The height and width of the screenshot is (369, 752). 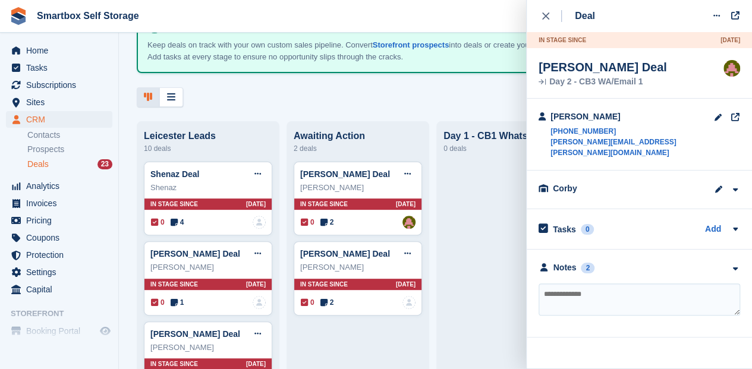 I want to click on img: stora-icon-8386f47178a22dfd0bd8f6a31ec36ba5ce8667c1dd55bd0f319d3a0aa187defe.svg, so click(x=18, y=16).